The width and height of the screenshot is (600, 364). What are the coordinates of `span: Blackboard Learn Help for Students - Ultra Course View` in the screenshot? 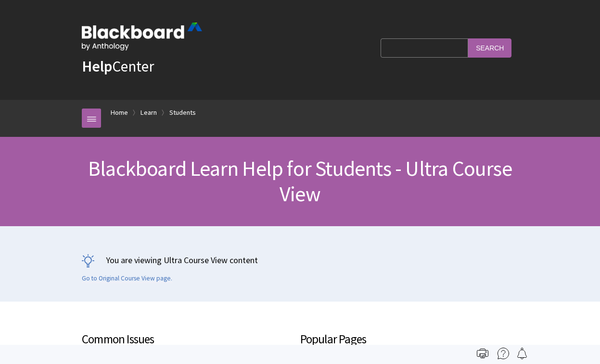 It's located at (300, 182).